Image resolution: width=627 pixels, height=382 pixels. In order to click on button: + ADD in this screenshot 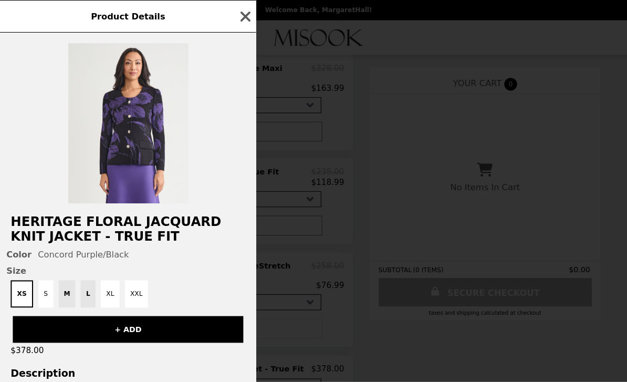, I will do `click(126, 324)`.